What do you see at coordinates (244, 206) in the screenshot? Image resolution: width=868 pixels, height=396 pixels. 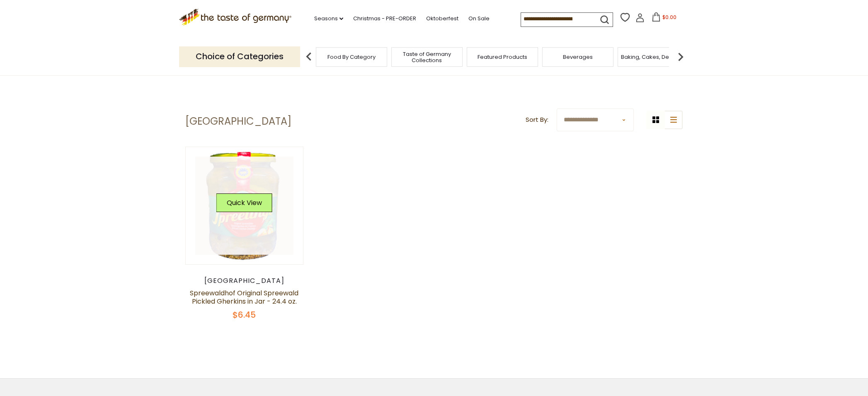 I see `img: Spreewaldhof` at bounding box center [244, 206].